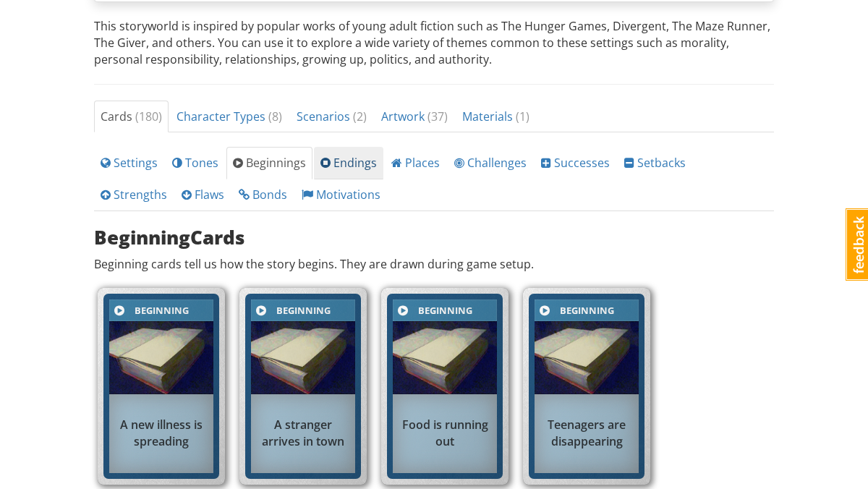 This screenshot has height=489, width=868. What do you see at coordinates (332, 117) in the screenshot?
I see `span: Scenarios` at bounding box center [332, 117].